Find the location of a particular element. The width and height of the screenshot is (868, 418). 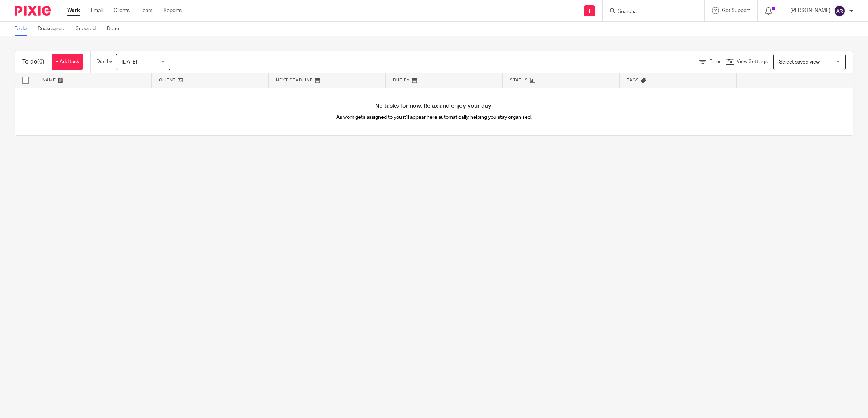

p: Due by is located at coordinates (104, 62).